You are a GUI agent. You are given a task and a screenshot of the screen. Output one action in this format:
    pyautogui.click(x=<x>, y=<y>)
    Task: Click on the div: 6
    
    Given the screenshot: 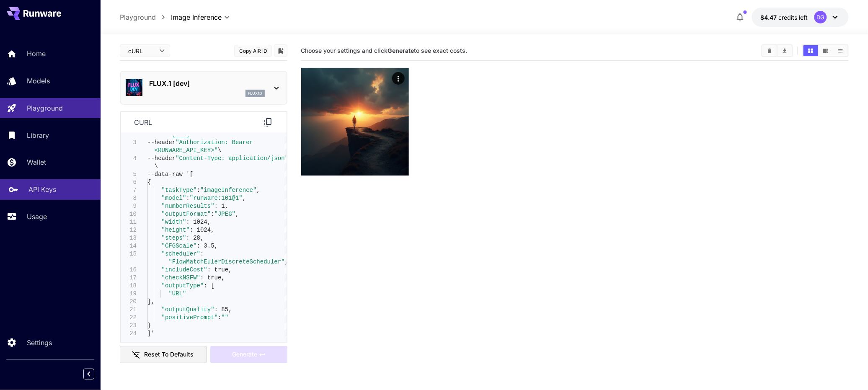 What is the action you would take?
    pyautogui.click(x=129, y=182)
    